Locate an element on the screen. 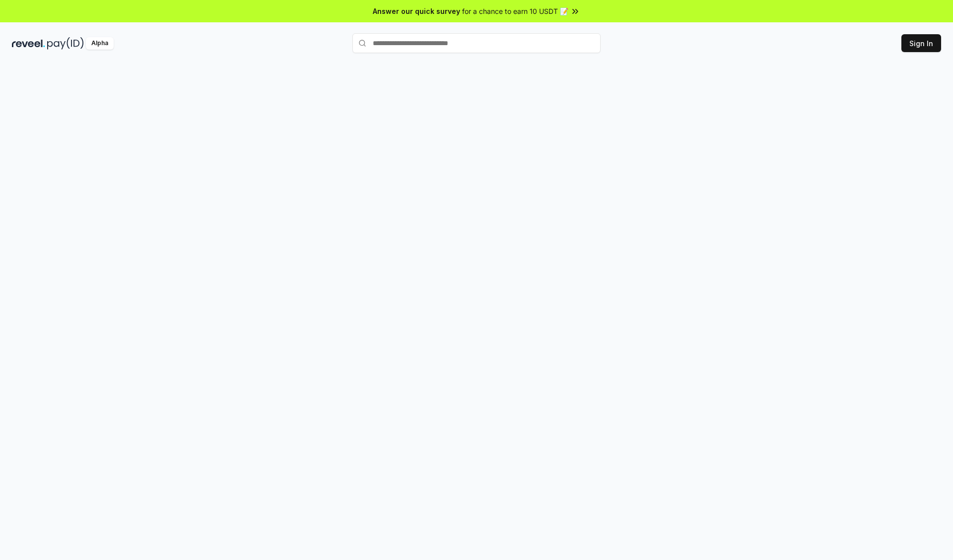 This screenshot has height=560, width=953. span: Answer our quick survey is located at coordinates (417, 11).